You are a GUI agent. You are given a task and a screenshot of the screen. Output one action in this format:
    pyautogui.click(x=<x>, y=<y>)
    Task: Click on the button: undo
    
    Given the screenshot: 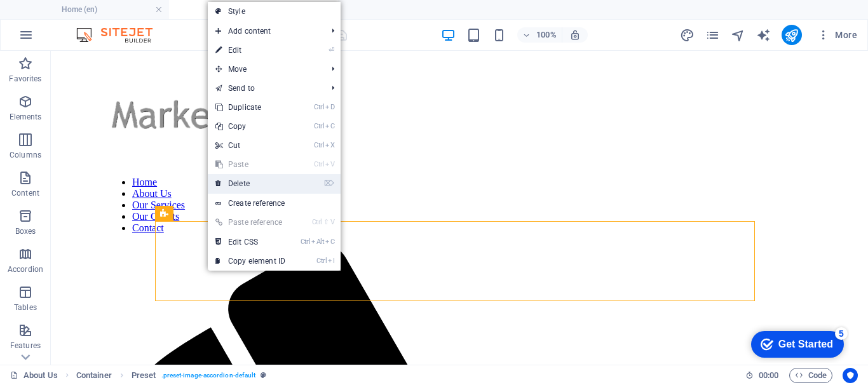 What is the action you would take?
    pyautogui.click(x=214, y=35)
    